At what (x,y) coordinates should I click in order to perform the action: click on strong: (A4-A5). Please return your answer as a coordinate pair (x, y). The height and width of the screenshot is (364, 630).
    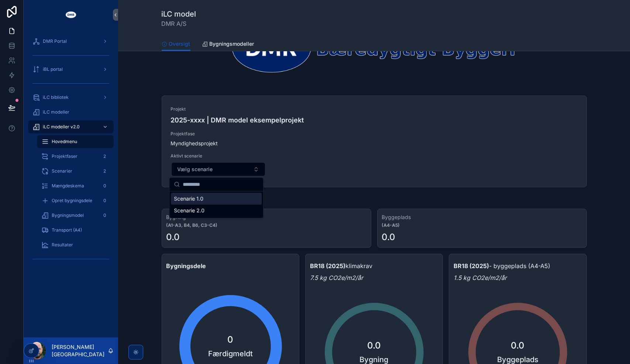
    Looking at the image, I should click on (482, 225).